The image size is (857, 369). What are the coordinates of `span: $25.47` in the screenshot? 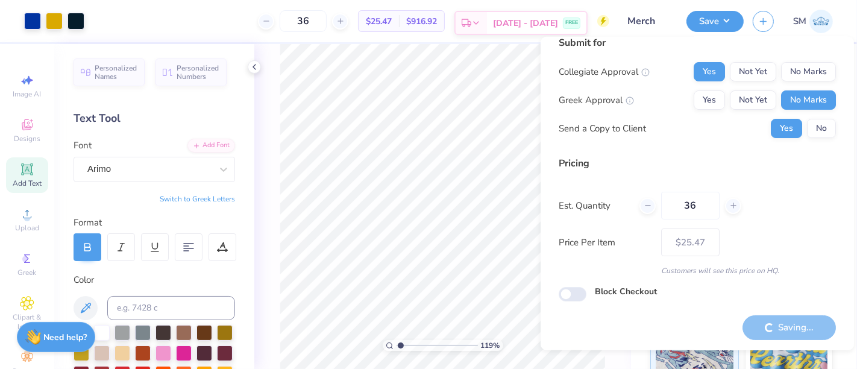 It's located at (378, 21).